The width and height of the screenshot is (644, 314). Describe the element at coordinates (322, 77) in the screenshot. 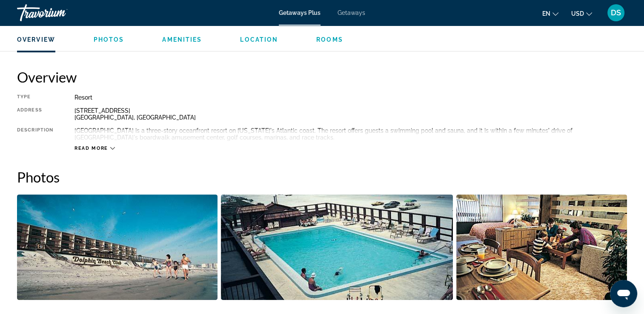

I see `h2: Overview` at that location.